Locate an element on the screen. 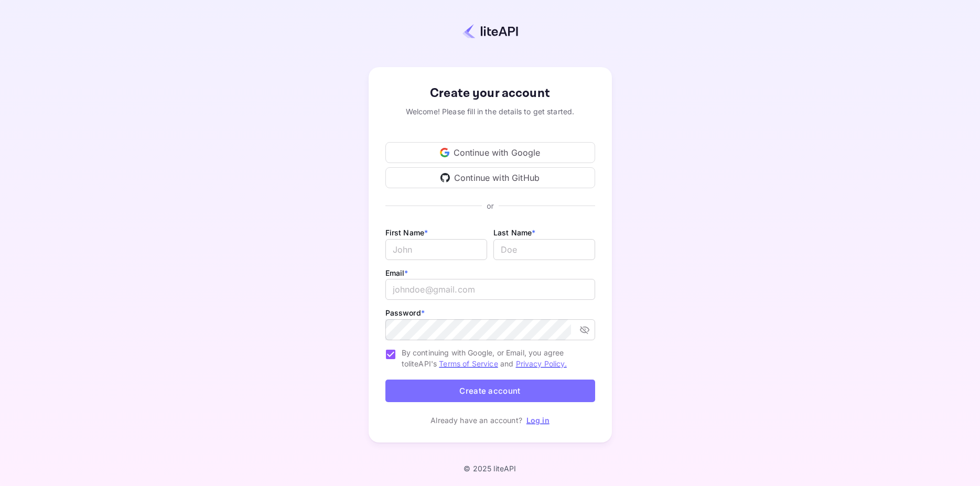 The height and width of the screenshot is (486, 980). input: Doe is located at coordinates (544, 249).